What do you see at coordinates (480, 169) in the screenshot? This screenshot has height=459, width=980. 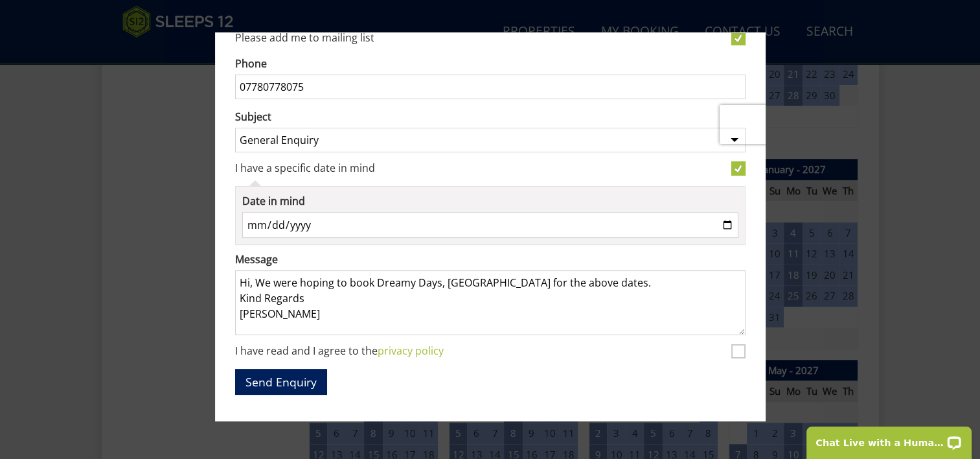 I see `label: I have a specific date in mind` at bounding box center [480, 169].